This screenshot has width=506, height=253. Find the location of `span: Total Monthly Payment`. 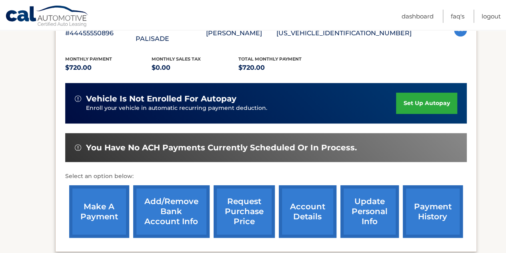

span: Total Monthly Payment is located at coordinates (270, 59).